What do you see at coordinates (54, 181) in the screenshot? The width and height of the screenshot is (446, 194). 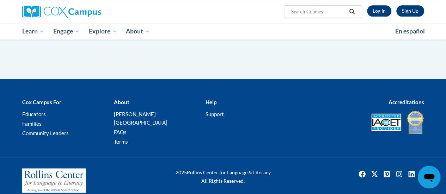 I see `img: Rollins Center for Language & Literacy - A Program of the Atlanta Speech School` at bounding box center [54, 181].